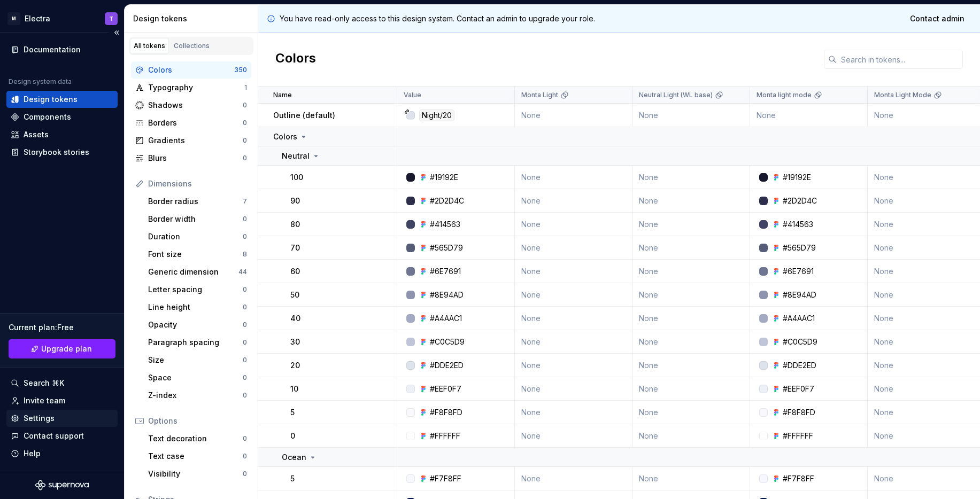 The height and width of the screenshot is (499, 980). I want to click on div: Space, so click(195, 378).